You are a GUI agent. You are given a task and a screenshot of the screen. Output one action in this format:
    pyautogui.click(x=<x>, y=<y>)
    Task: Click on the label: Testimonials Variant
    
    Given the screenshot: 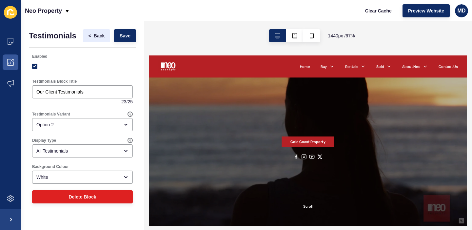 What is the action you would take?
    pyautogui.click(x=51, y=114)
    